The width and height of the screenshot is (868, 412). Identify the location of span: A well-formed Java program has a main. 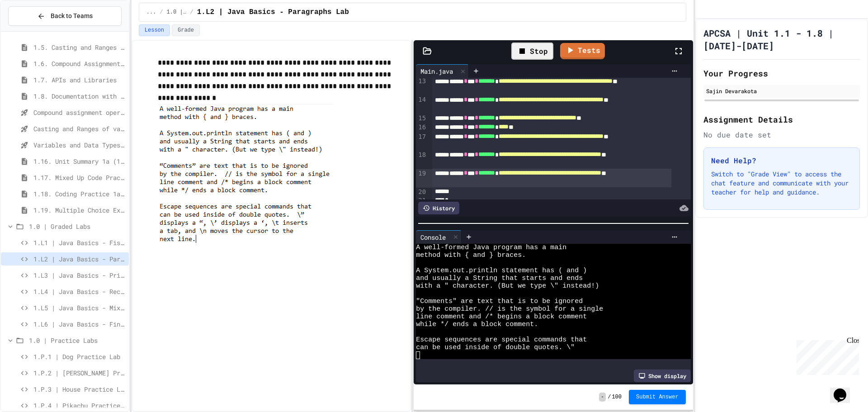
(491, 247).